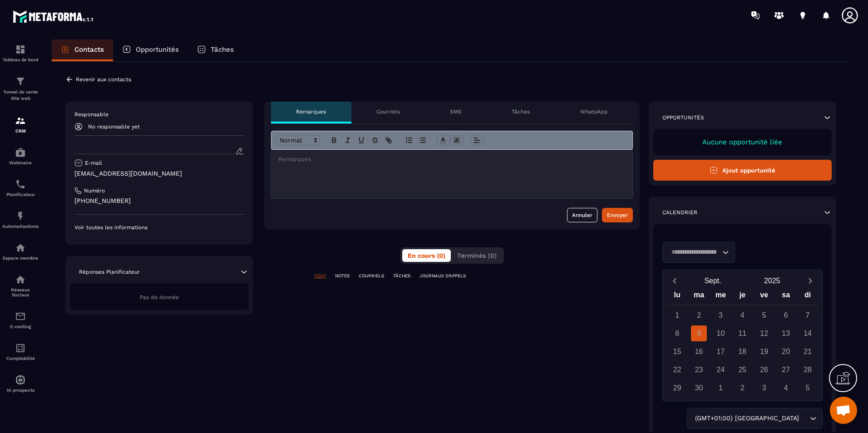  What do you see at coordinates (764, 334) in the screenshot?
I see `div: 12` at bounding box center [764, 334].